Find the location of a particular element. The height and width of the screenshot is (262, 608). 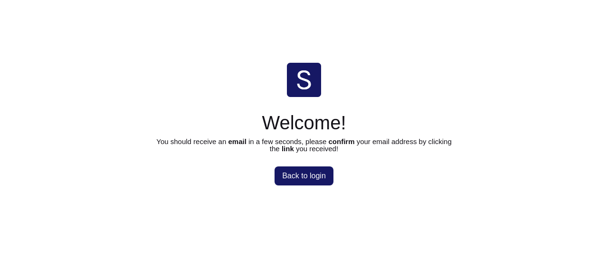

p: You should receive an in a few seconds, please your email address by clicking the you received! is located at coordinates (304, 145).